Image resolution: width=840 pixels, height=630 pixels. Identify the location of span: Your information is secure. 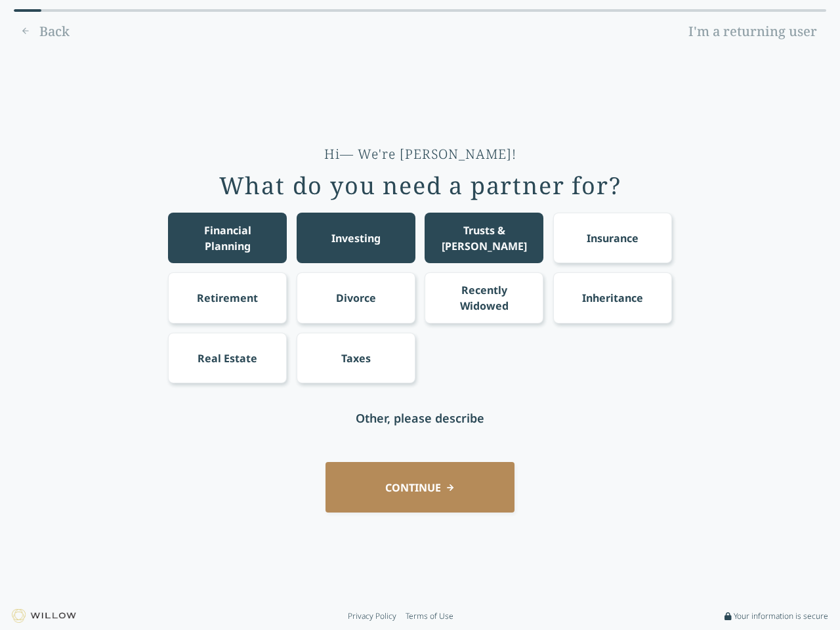
(781, 616).